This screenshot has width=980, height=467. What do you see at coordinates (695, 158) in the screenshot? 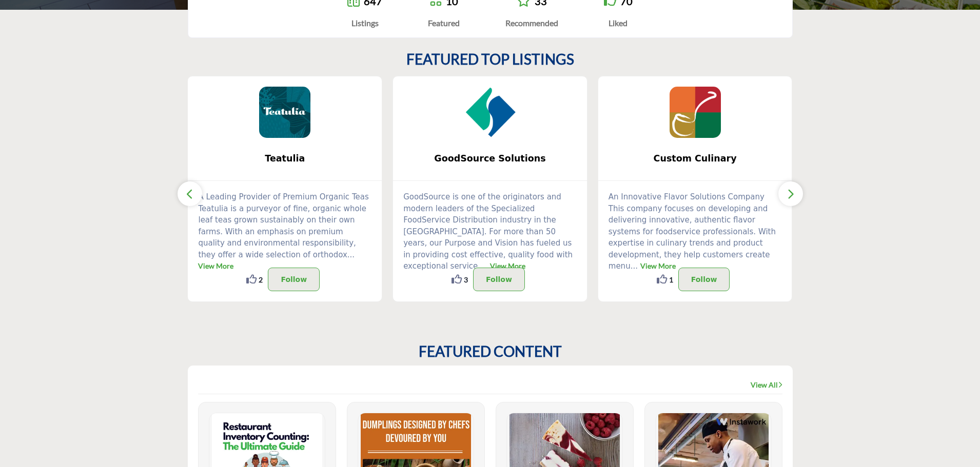
I see `b: Custom Culinary` at bounding box center [695, 158].